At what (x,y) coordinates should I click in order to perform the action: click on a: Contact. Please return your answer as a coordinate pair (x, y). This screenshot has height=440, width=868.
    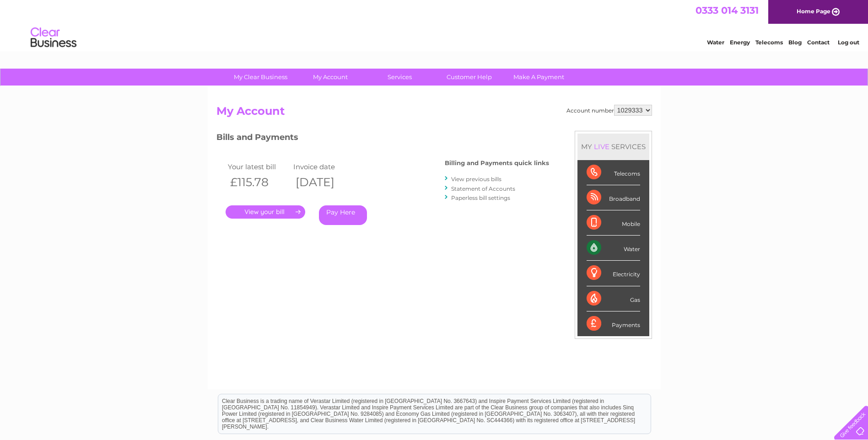
    Looking at the image, I should click on (818, 42).